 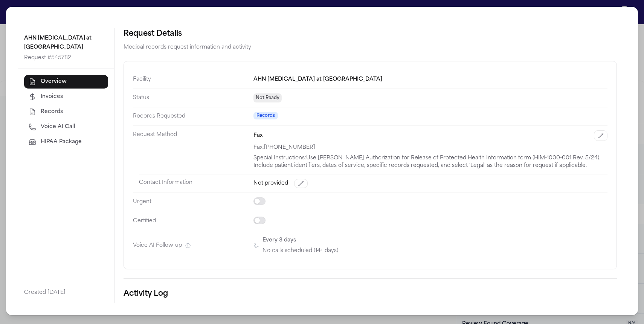 What do you see at coordinates (66, 142) in the screenshot?
I see `button: HIPAA Package` at bounding box center [66, 142].